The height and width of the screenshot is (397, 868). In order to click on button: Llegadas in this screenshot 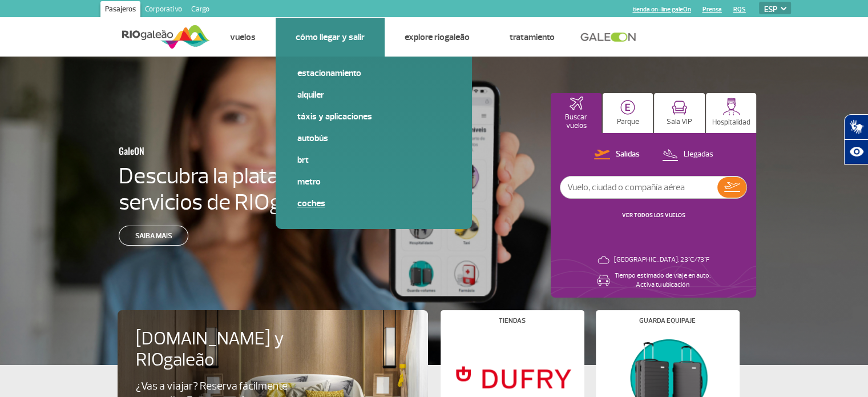, I will do `click(688, 155)`.